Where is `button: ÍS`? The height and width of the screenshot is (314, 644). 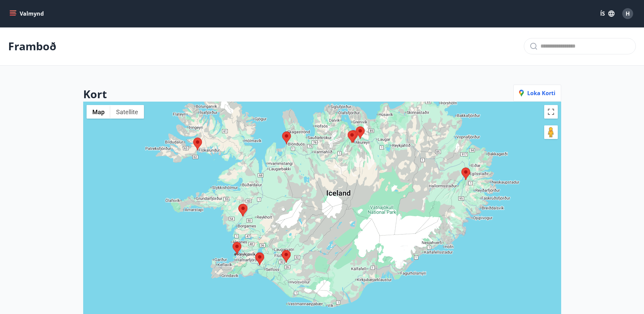
button: ÍS is located at coordinates (607, 14).